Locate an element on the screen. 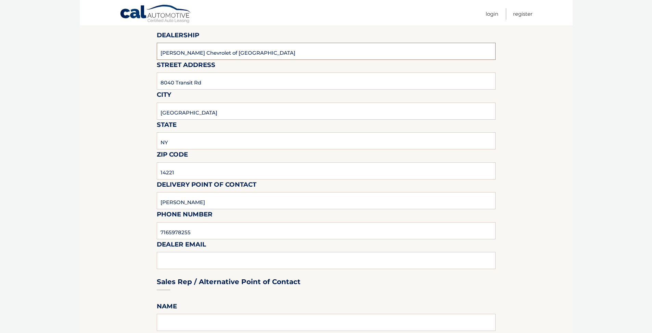 The height and width of the screenshot is (333, 652). label: City is located at coordinates (164, 96).